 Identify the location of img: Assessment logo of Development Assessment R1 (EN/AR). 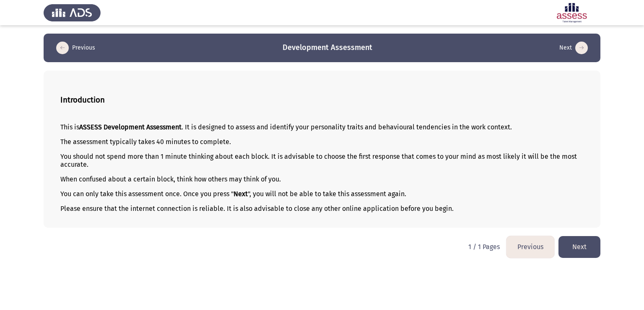
(572, 13).